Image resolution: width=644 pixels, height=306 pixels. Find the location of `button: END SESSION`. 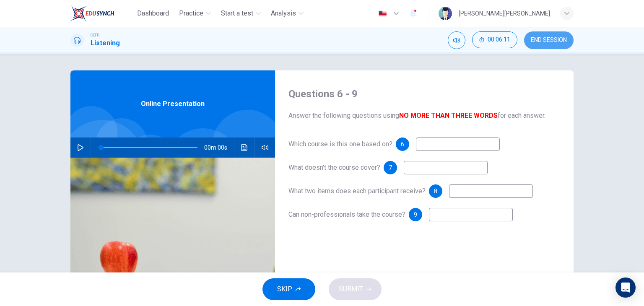

button: END SESSION is located at coordinates (548, 41).